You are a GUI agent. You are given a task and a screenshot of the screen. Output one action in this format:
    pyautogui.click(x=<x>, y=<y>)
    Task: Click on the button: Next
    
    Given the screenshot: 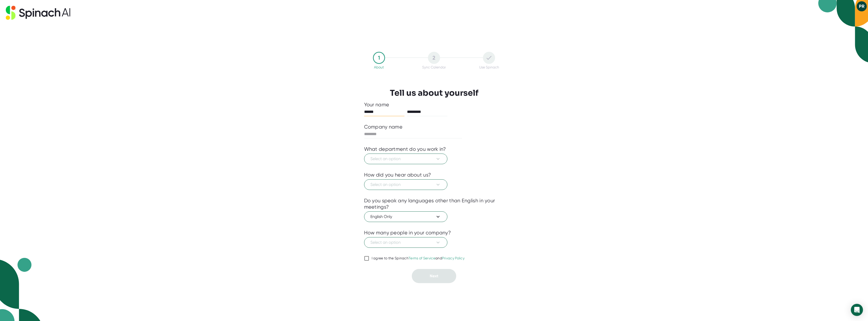 What is the action you would take?
    pyautogui.click(x=434, y=276)
    